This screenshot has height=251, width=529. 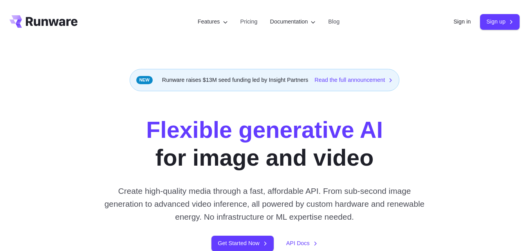 I want to click on a: Sign in, so click(x=462, y=22).